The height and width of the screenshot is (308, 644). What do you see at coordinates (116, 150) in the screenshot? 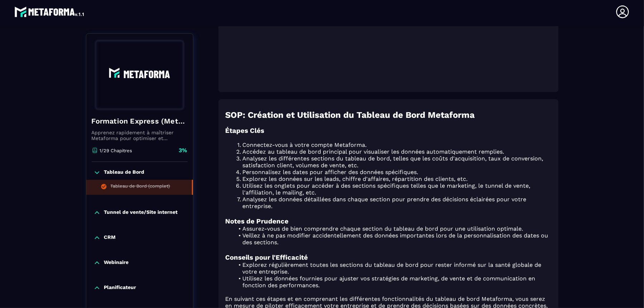
I see `p: 1/29 Chapitres` at bounding box center [116, 150].